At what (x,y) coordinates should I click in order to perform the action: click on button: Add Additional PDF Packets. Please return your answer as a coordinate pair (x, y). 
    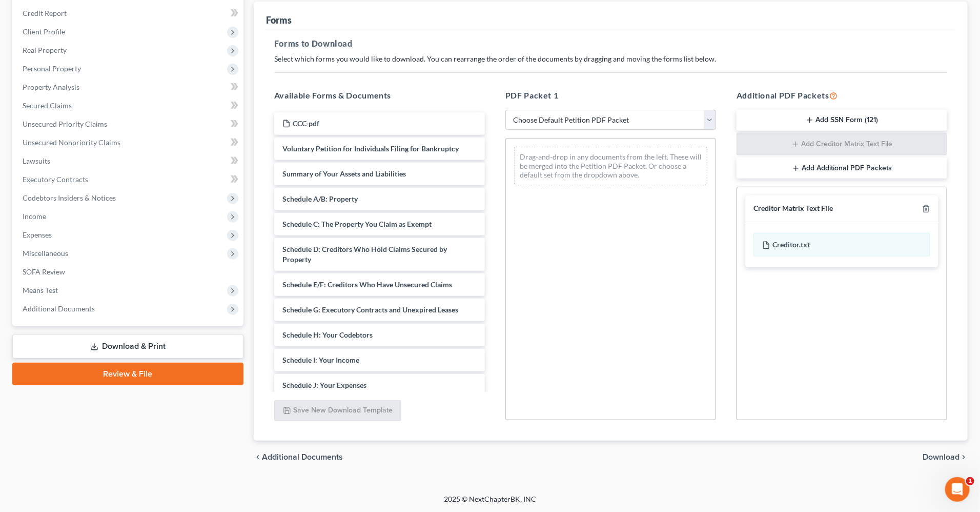
    Looking at the image, I should click on (842, 168).